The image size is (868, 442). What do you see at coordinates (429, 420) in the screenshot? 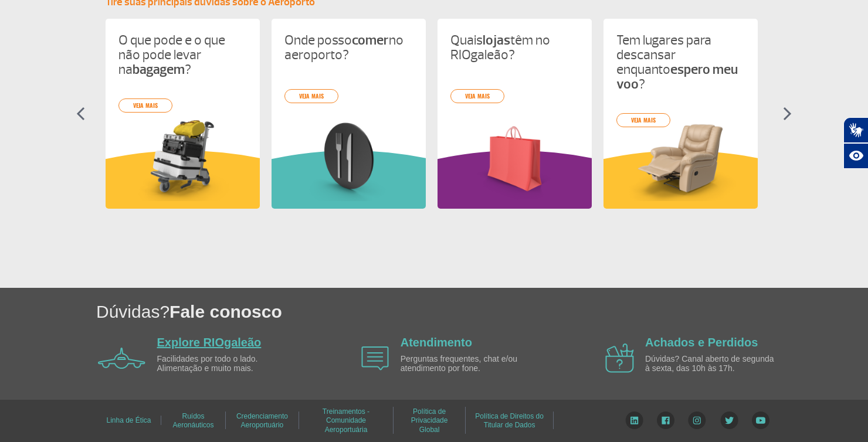
I see `a: Política de Privacidade Global` at bounding box center [429, 420].